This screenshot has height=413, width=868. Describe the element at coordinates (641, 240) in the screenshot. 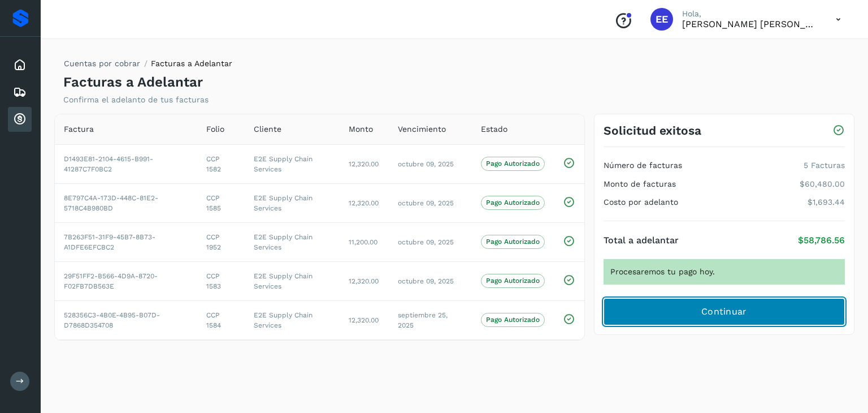

I see `h4: Total a adelantar` at that location.